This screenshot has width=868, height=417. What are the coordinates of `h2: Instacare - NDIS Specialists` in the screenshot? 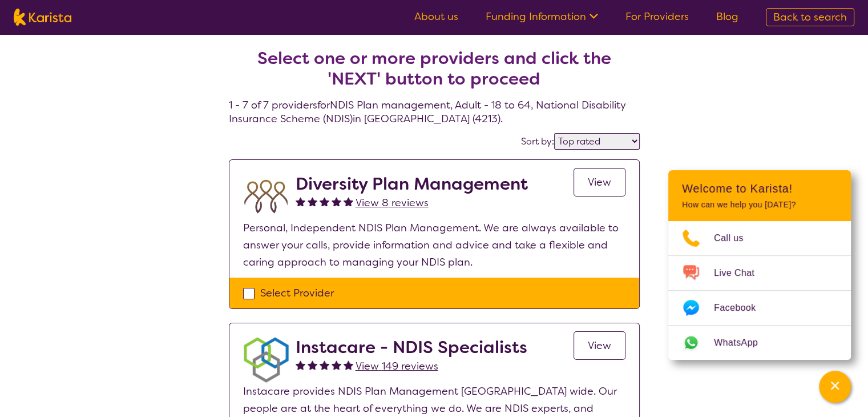 It's located at (412, 347).